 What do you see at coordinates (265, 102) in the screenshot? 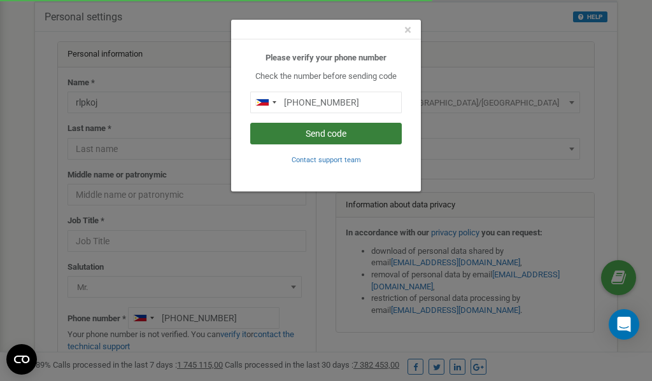
I see `div: Telephone country code` at bounding box center [265, 102].